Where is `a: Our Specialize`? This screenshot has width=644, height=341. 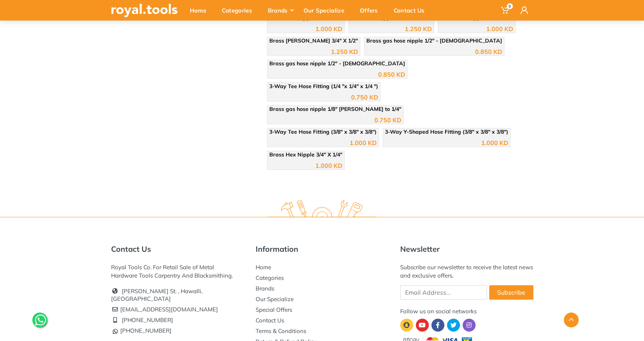 a: Our Specialize is located at coordinates (275, 299).